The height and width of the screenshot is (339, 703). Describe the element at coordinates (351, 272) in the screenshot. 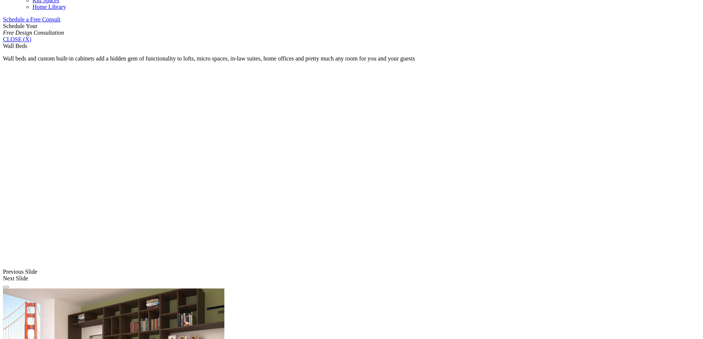

I see `div: Previous Slide` at that location.